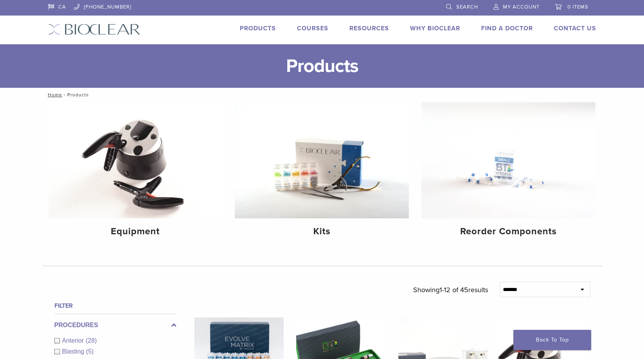  Describe the element at coordinates (508, 232) in the screenshot. I see `h4: Reorder Components` at that location.